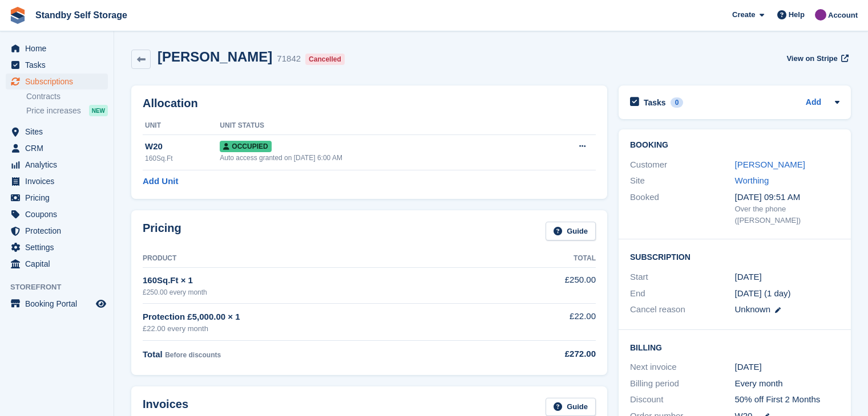 The height and width of the screenshot is (416, 868). I want to click on div: Cancelled, so click(325, 59).